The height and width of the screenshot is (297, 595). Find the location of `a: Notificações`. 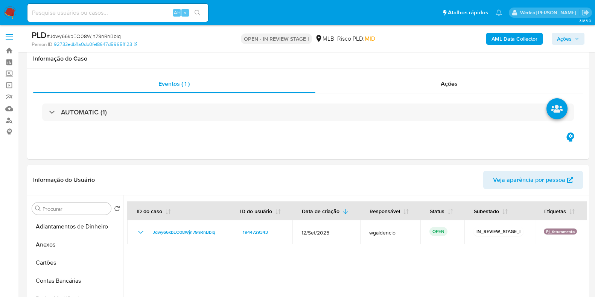

a: Notificações is located at coordinates (499, 12).